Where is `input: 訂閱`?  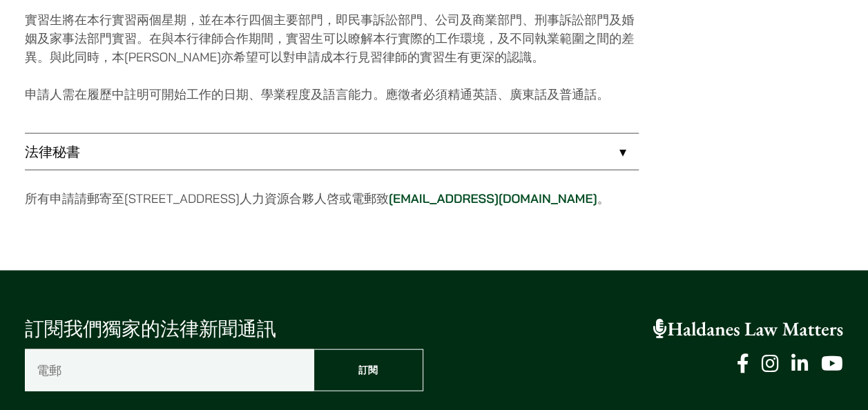 input: 訂閱 is located at coordinates (368, 370).